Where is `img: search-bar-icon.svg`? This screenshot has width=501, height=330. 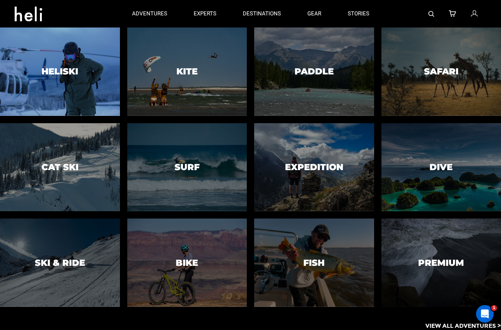 img: search-bar-icon.svg is located at coordinates (432, 14).